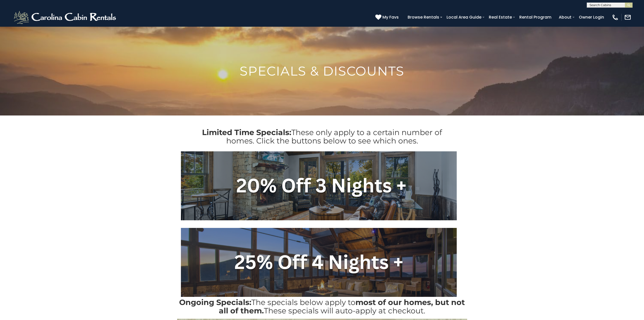 This screenshot has height=320, width=644. I want to click on strong: Ongoing Specials:, so click(215, 302).